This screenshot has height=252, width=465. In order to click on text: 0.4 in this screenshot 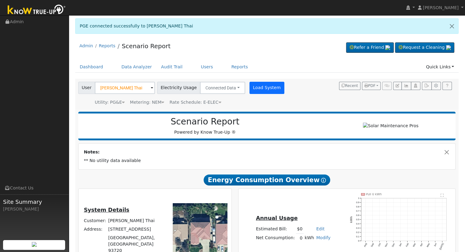, I will do `click(357, 224)`.